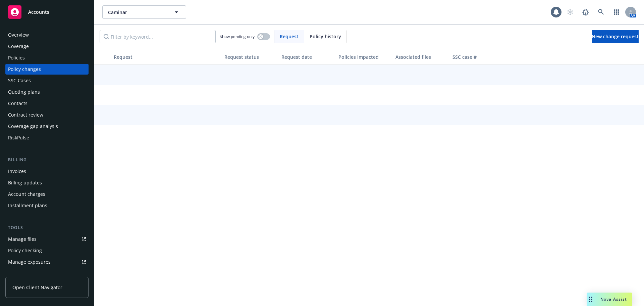 Image resolution: width=644 pixels, height=306 pixels. Describe the element at coordinates (325, 36) in the screenshot. I see `span: Policy history` at that location.